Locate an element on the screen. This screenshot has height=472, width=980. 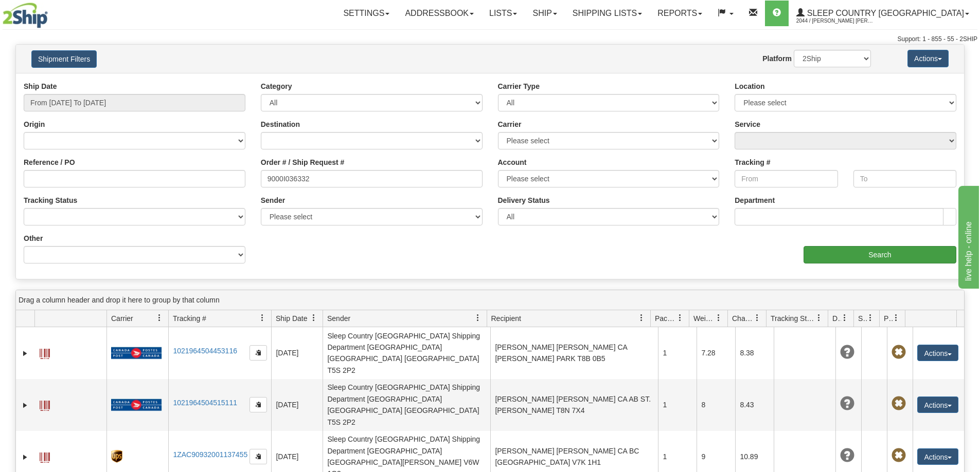
a: Tracking Status filter column settings is located at coordinates (818, 318).